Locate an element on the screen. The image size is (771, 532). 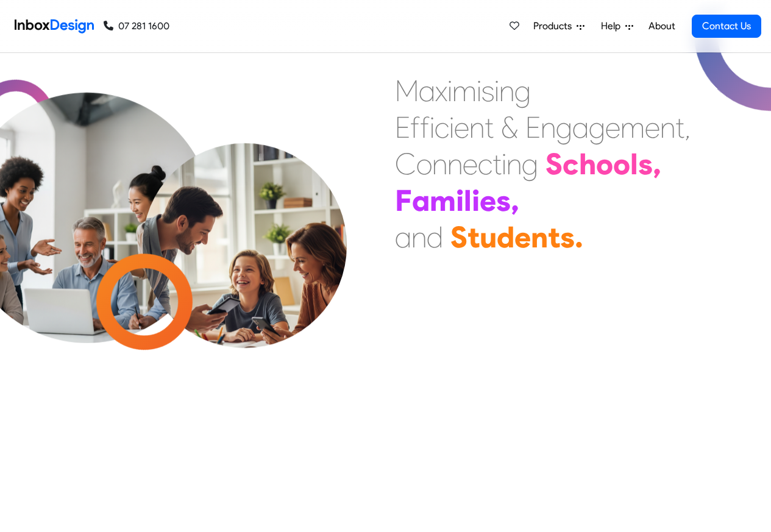
a: Products is located at coordinates (559, 26).